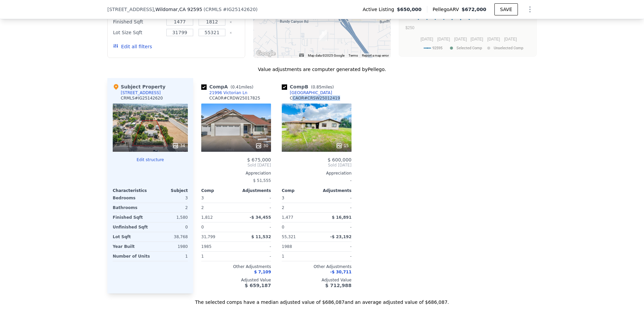 The width and height of the screenshot is (644, 335). Describe the element at coordinates (302, 55) in the screenshot. I see `button: Keyboard shortcuts` at that location.